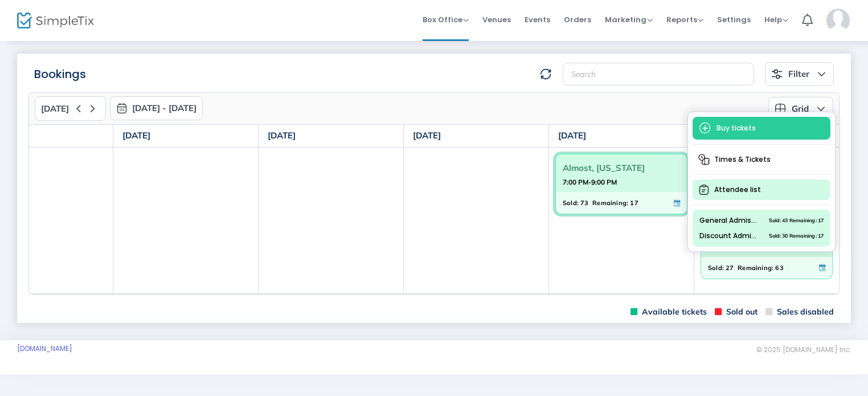 This screenshot has height=396, width=868. What do you see at coordinates (796, 236) in the screenshot?
I see `span: Sold: 30 Remaining: 17` at bounding box center [796, 236].